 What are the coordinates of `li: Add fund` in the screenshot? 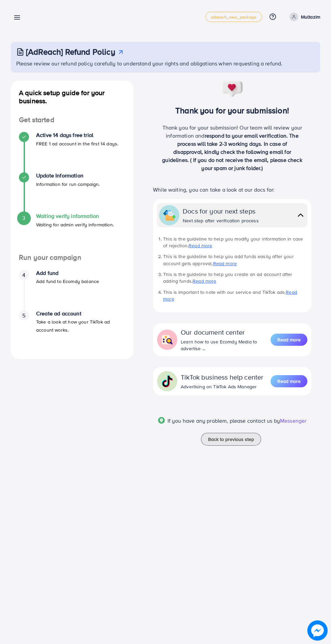 It's located at (72, 290).